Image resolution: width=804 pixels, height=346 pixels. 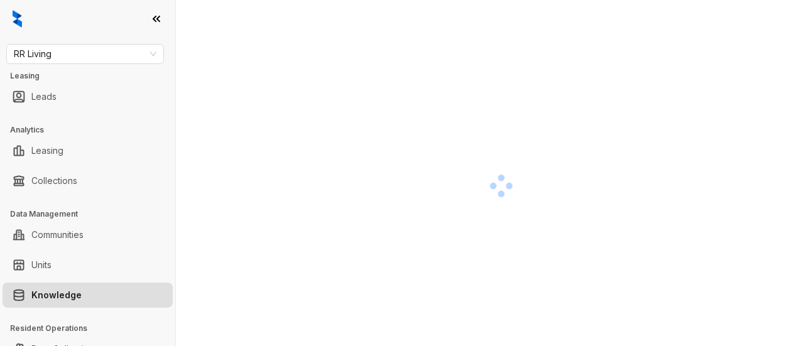 I want to click on h3: Resident Operations, so click(x=92, y=329).